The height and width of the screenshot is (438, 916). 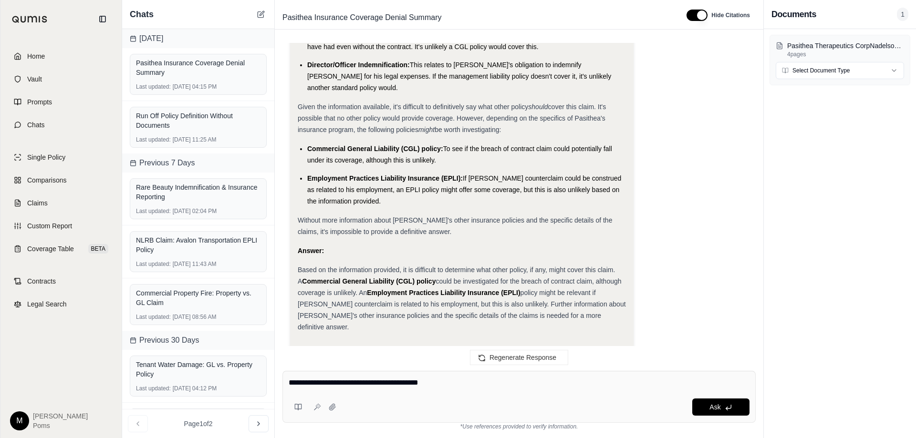 I want to click on strong: Commercial General Liability (CGL) policy, so click(x=369, y=281).